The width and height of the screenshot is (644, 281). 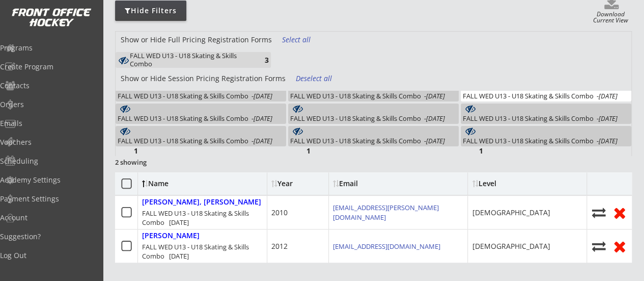 What do you see at coordinates (518, 183) in the screenshot?
I see `div: Level` at bounding box center [518, 183].